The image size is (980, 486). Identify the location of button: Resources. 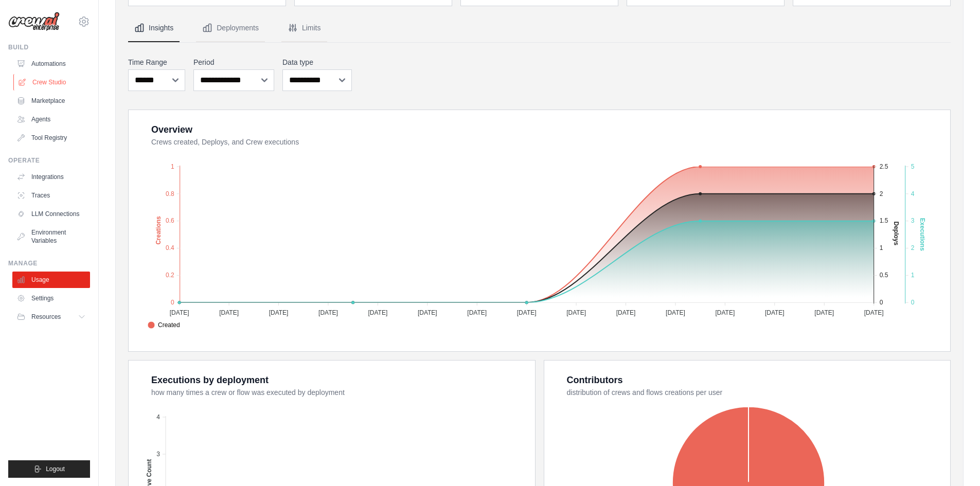
(51, 317).